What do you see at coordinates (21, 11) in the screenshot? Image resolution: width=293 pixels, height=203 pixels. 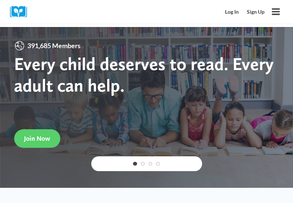 I see `img: Cox Campus` at bounding box center [21, 11].